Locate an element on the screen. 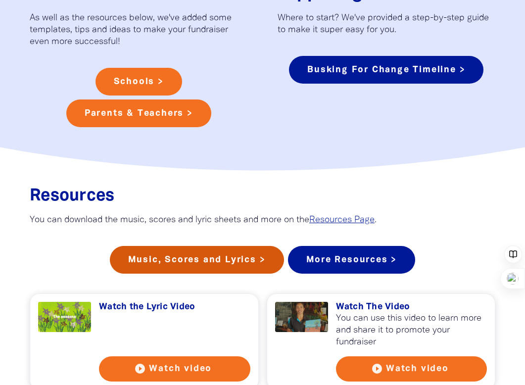  span: Resources is located at coordinates (72, 196).